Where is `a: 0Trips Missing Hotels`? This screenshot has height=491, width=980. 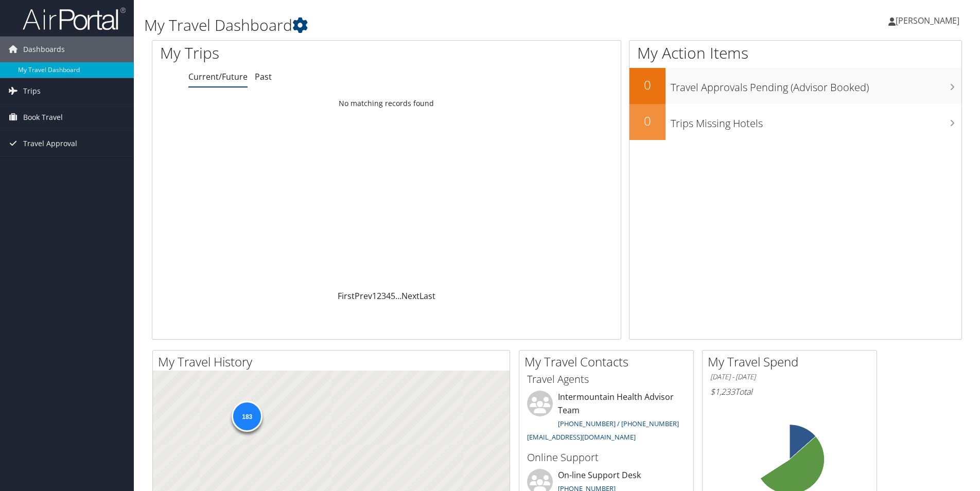 a: 0Trips Missing Hotels is located at coordinates (795, 122).